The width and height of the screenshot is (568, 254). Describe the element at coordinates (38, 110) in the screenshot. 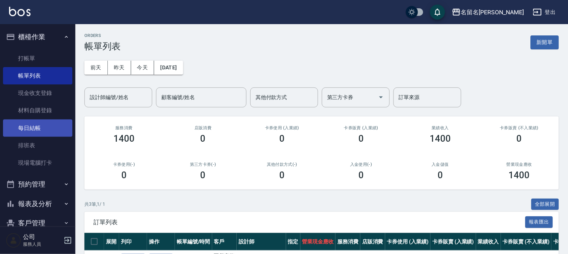

I see `a: 材料自購登錄` at that location.